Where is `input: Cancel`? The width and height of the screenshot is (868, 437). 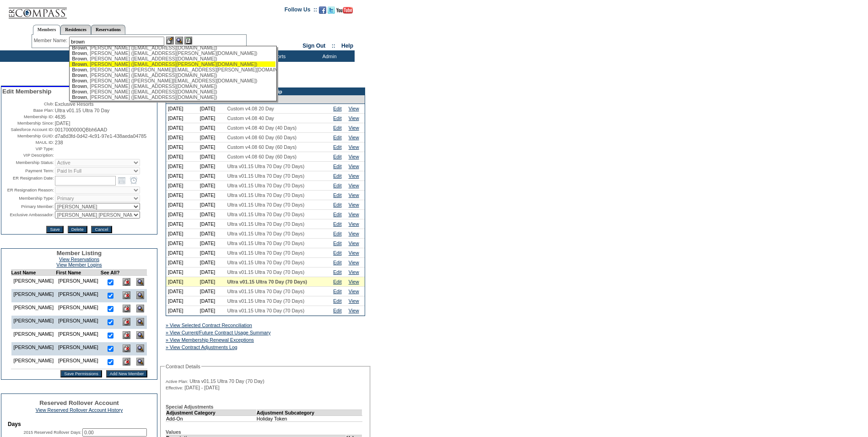 input: Cancel is located at coordinates (101, 229).